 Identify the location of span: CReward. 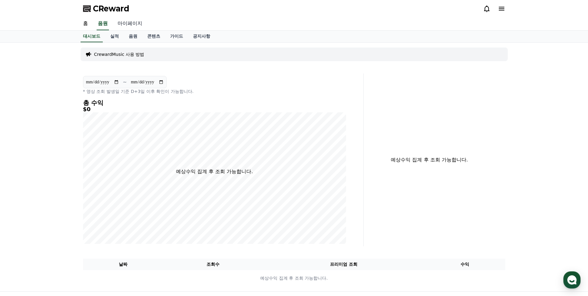
(111, 9).